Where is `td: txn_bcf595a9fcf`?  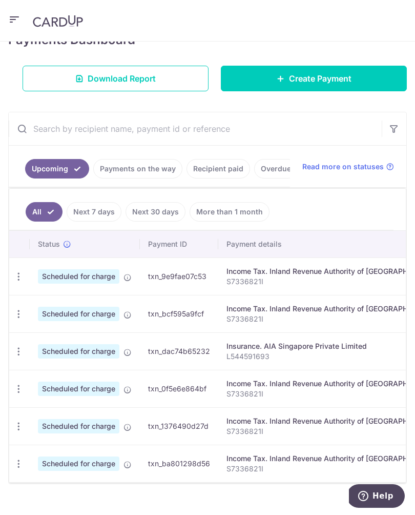
td: txn_bcf595a9fcf is located at coordinates (179, 313).